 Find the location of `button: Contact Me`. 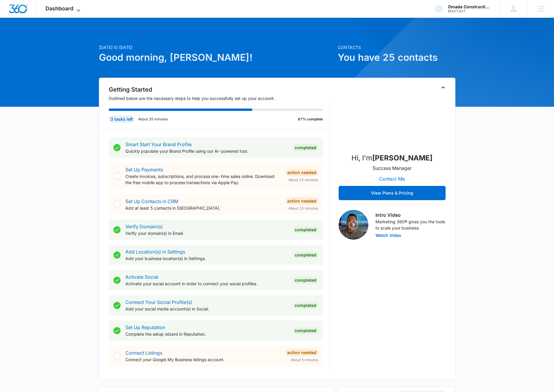

button: Contact Me is located at coordinates (392, 179).